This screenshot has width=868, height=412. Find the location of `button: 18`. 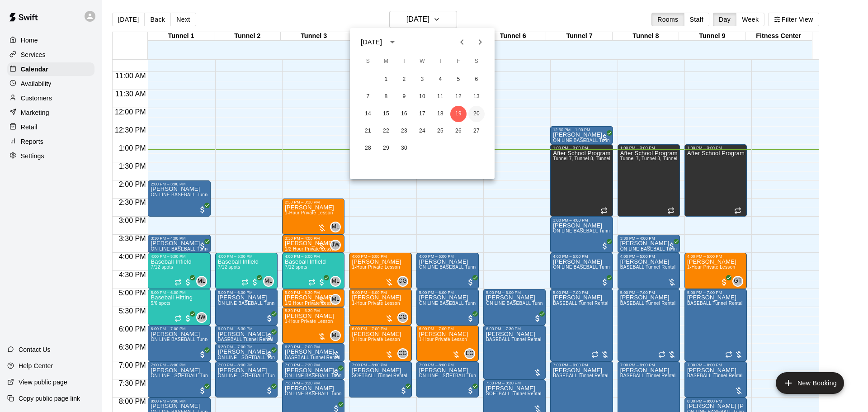

button: 18 is located at coordinates (441, 114).